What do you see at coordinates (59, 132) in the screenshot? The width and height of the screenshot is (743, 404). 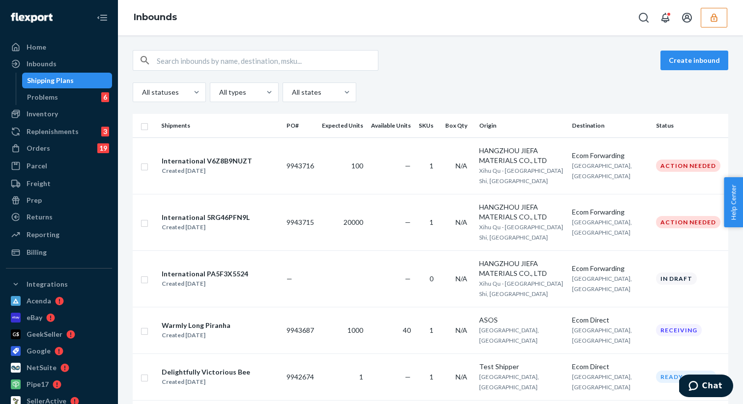 I see `a: Replenishments3` at bounding box center [59, 132].